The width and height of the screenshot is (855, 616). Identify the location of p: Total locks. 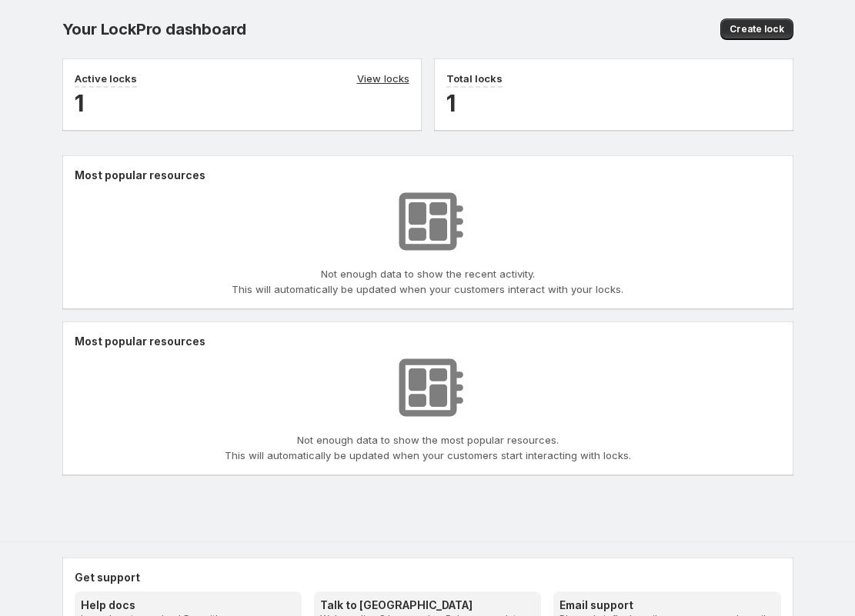
(474, 78).